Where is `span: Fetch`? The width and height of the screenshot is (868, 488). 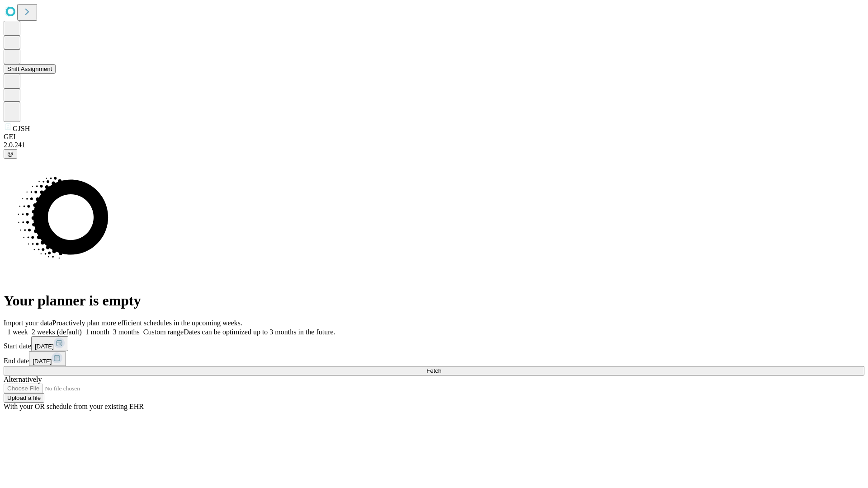
span: Fetch is located at coordinates (433, 371).